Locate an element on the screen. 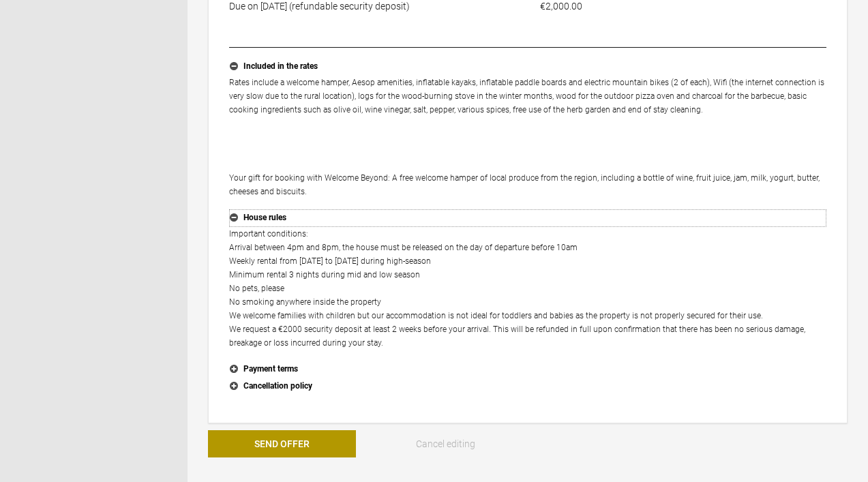 This screenshot has height=482, width=868. button: Cancellation policy is located at coordinates (528, 387).